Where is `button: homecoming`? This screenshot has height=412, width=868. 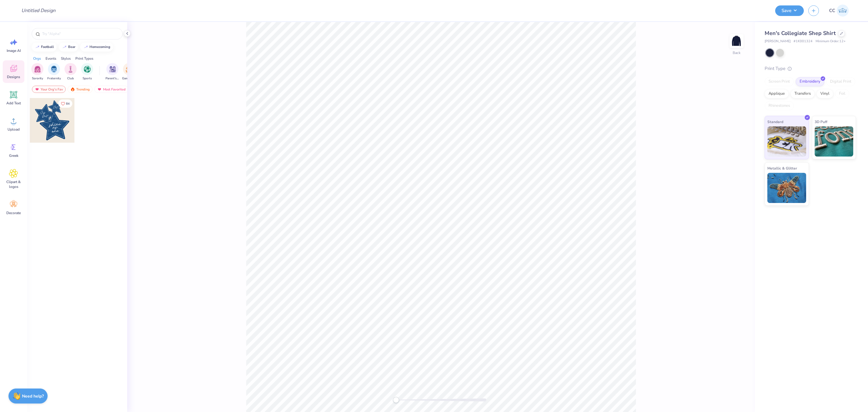 button: homecoming is located at coordinates (96, 47).